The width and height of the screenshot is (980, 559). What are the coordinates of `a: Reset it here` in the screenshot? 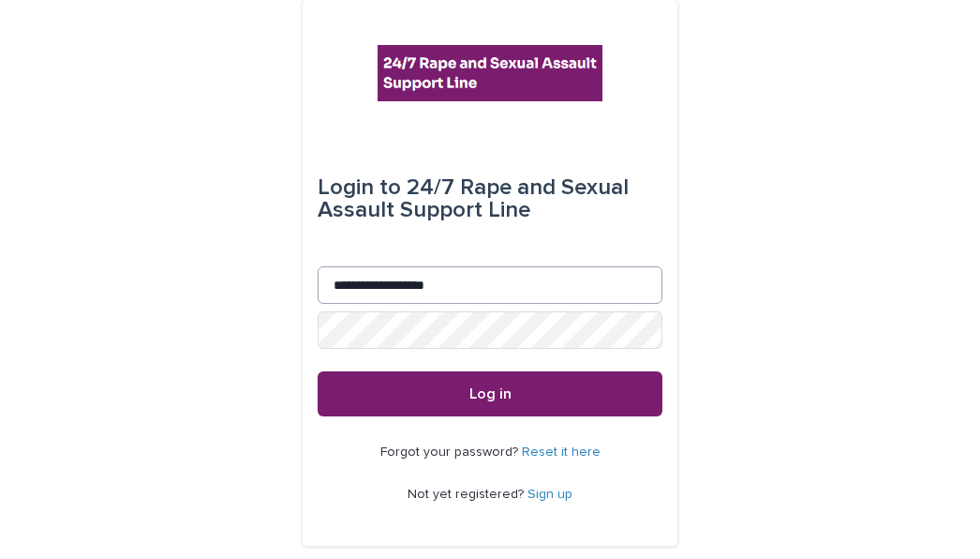 It's located at (561, 452).